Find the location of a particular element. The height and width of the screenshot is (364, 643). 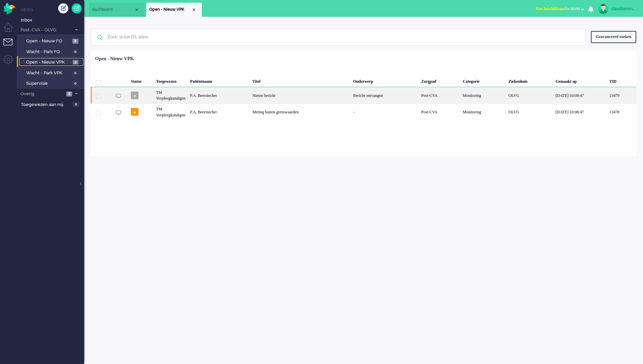

span: Niet beschikbaar is located at coordinates (550, 9).